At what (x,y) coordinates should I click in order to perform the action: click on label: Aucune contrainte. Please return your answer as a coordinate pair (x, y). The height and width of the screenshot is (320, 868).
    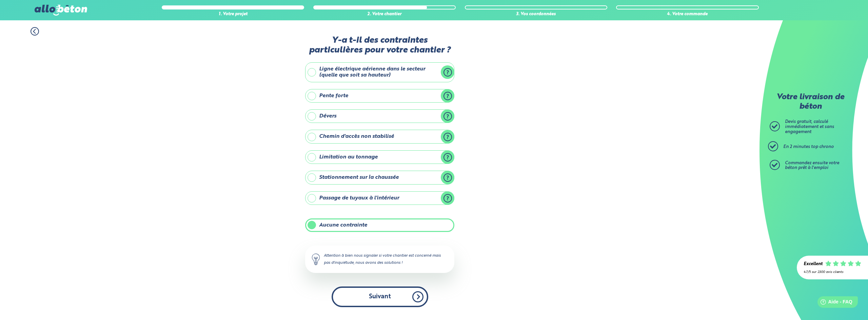
    Looking at the image, I should click on (380, 225).